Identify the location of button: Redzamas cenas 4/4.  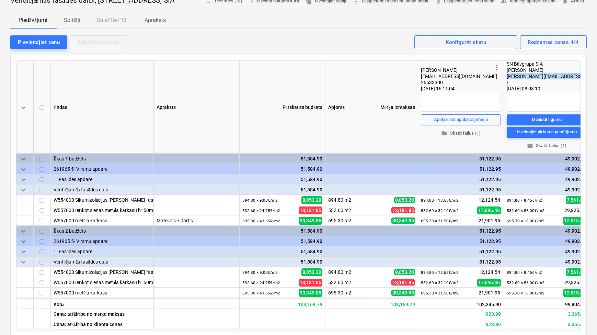
(553, 42).